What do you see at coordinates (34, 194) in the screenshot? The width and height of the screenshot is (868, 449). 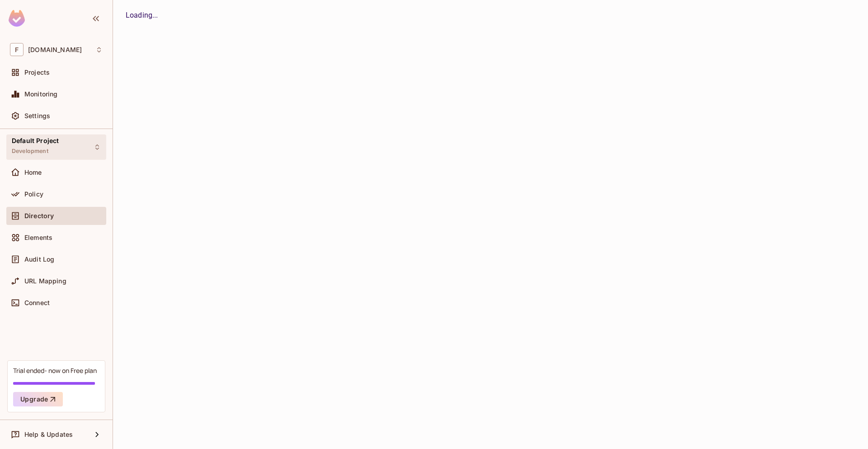 I see `span: Policy` at bounding box center [34, 194].